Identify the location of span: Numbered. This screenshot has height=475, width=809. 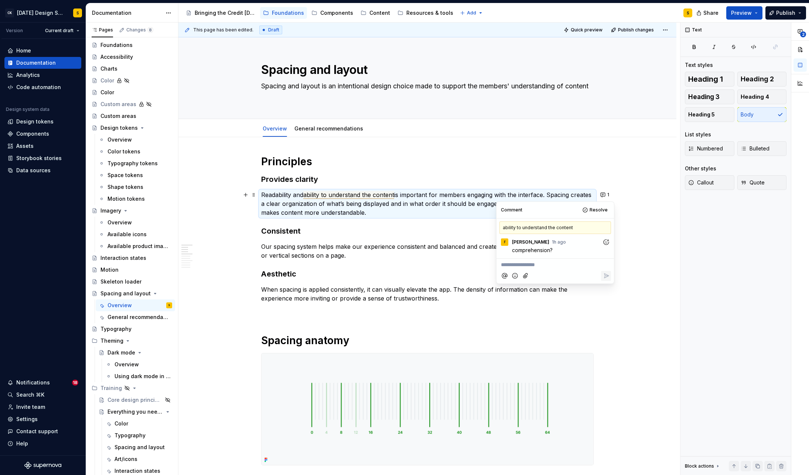
(706, 149).